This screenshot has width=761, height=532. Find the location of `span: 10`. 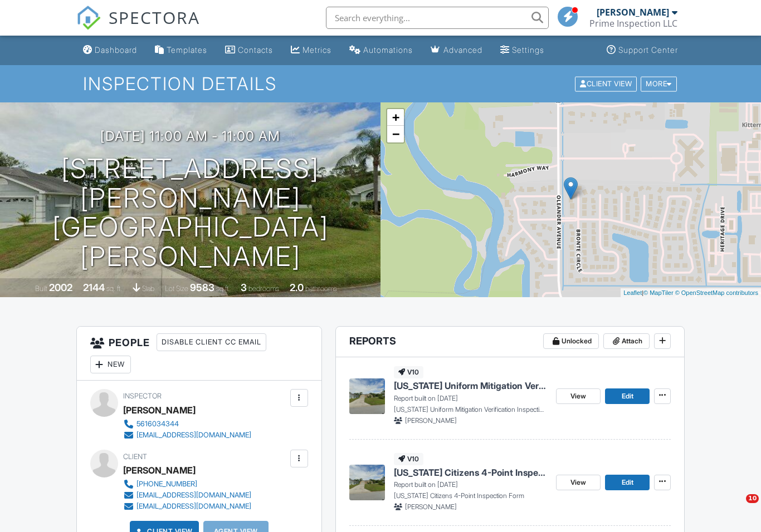

span: 10 is located at coordinates (752, 499).